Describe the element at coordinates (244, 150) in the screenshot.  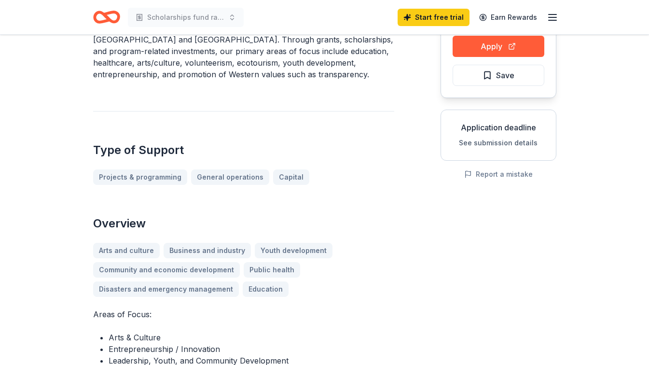
I see `h2: Type of Support` at that location.